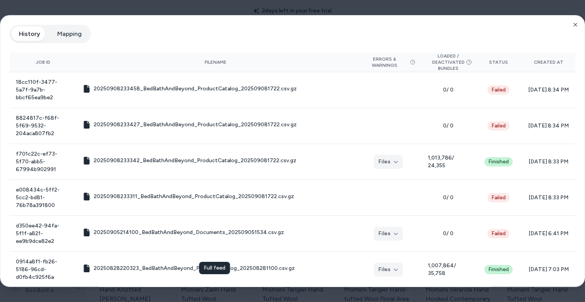 The width and height of the screenshot is (585, 302). I want to click on span: 20250905214100_BedBathAndBeyond_Documents_202509051534.csv.gz, so click(189, 233).